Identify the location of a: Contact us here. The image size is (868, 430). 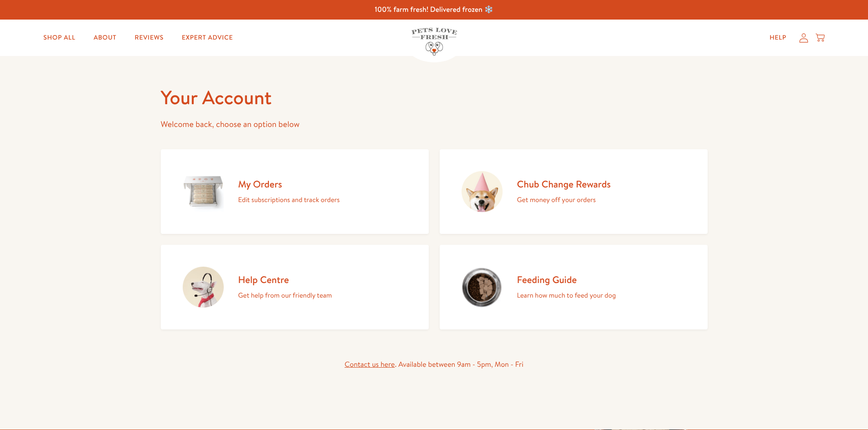
(369, 365).